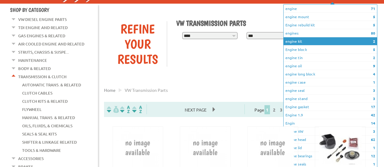 The width and height of the screenshot is (384, 167). I want to click on li: Engine block, so click(331, 49).